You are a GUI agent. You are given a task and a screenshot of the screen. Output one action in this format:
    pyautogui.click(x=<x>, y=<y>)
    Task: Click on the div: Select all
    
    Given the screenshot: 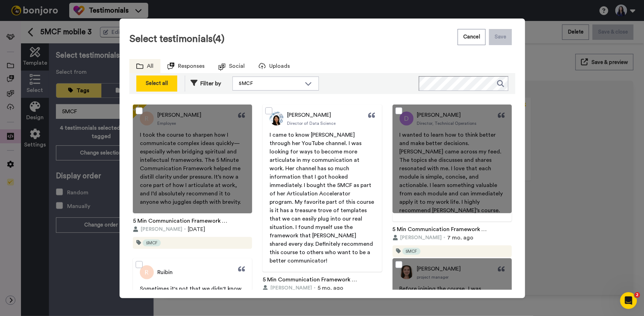 What is the action you would take?
    pyautogui.click(x=157, y=84)
    